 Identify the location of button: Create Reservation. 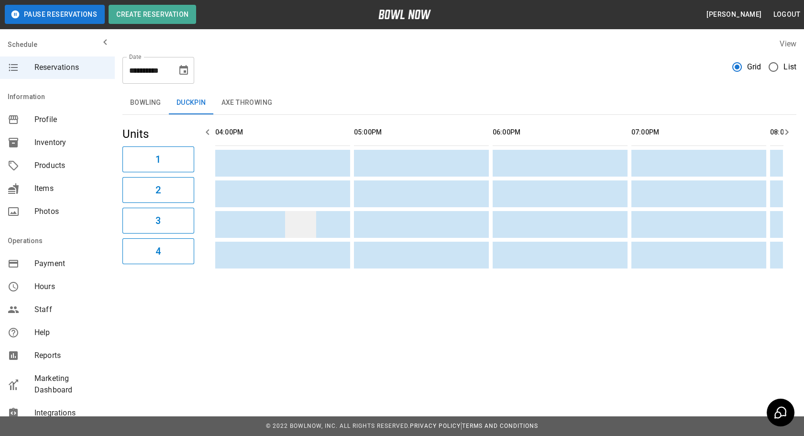
(152, 14).